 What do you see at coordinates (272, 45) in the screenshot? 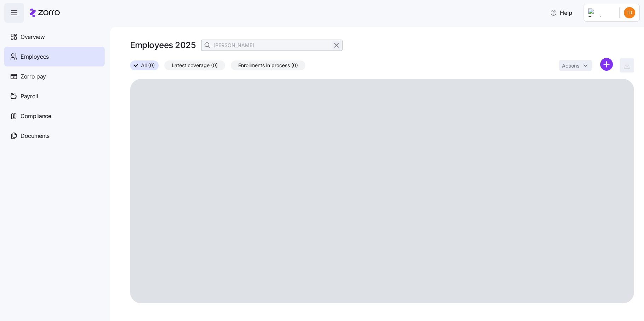
I see `input: Search Employees` at bounding box center [272, 45].